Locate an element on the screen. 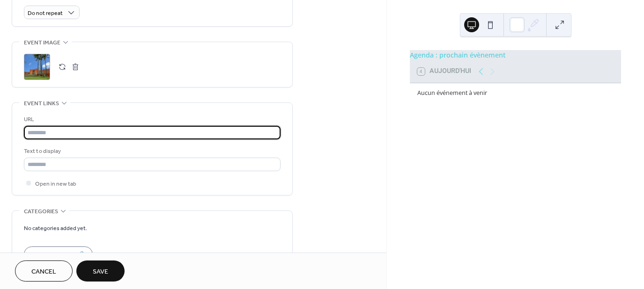 Image resolution: width=644 pixels, height=289 pixels. div: URL is located at coordinates (151, 119).